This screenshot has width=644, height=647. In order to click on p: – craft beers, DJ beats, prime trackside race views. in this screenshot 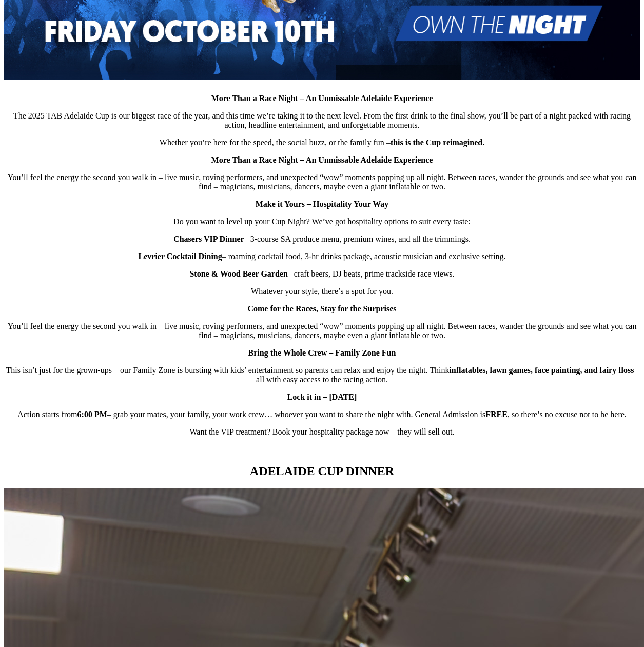, I will do `click(322, 274)`.